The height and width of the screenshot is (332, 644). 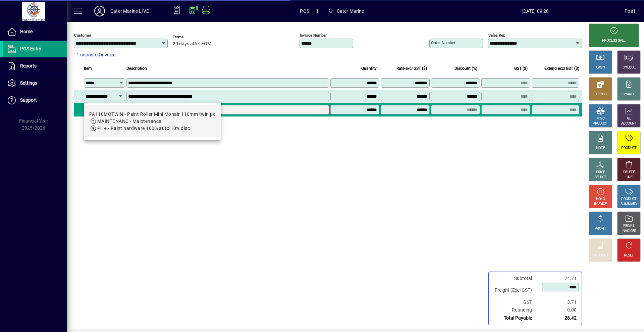 What do you see at coordinates (144, 128) in the screenshot?
I see `span: PH+ - Paint hardware 100% auto 10% disc` at bounding box center [144, 128].